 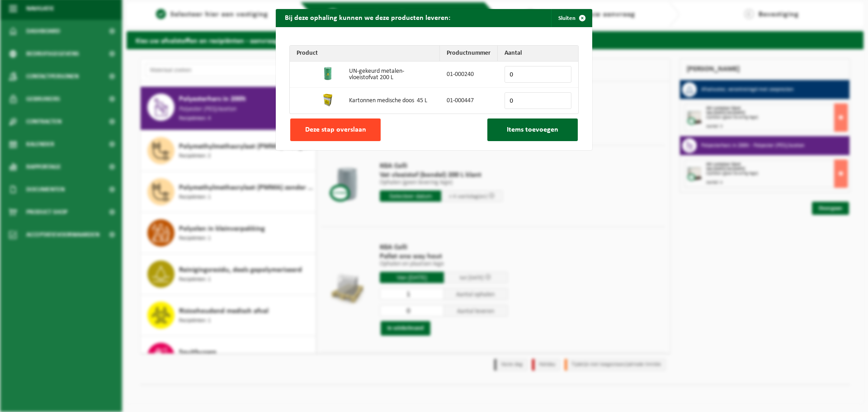 What do you see at coordinates (391, 75) in the screenshot?
I see `td: UN-gekeurd metalen-vloeistofvat 200 L` at bounding box center [391, 75].